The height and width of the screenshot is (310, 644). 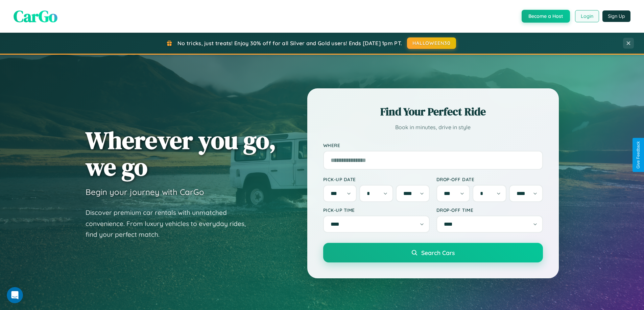 I want to click on p: Discover premium car rentals with unmatched convenience. From luxury vehicles to everyday rides, ..., so click(x=170, y=224).